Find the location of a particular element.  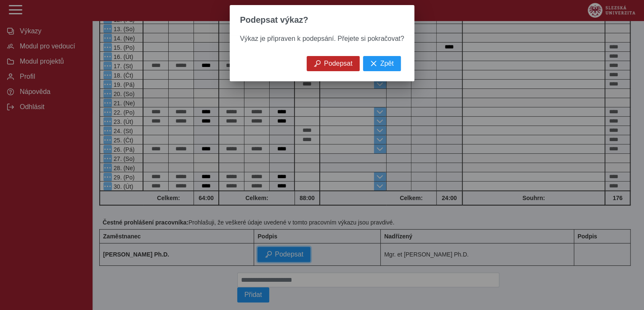

button: Zpět is located at coordinates (382, 63).